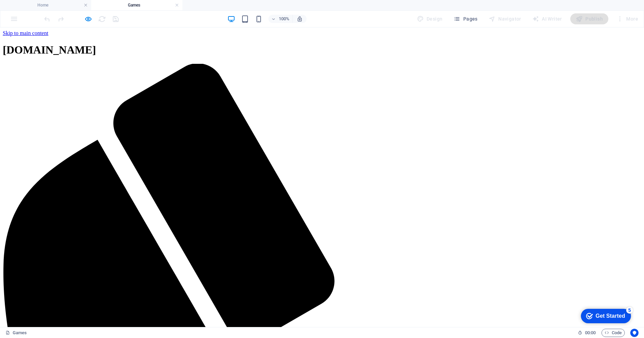 This screenshot has width=644, height=338. Describe the element at coordinates (299, 19) in the screenshot. I see `i: On resize automatically adjust zoom level to fit chosen device.` at that location.